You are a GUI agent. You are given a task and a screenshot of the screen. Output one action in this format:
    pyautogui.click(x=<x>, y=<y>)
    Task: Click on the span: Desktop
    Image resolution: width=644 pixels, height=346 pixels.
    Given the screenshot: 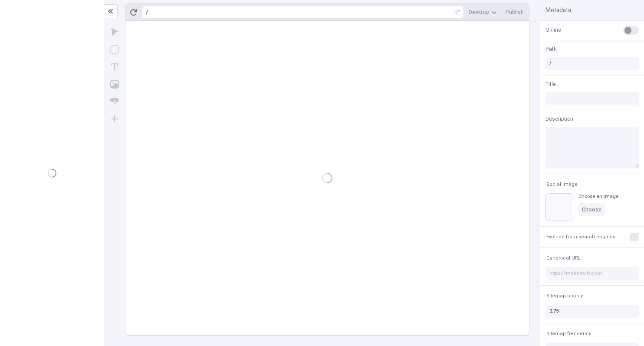 What is the action you would take?
    pyautogui.click(x=479, y=12)
    